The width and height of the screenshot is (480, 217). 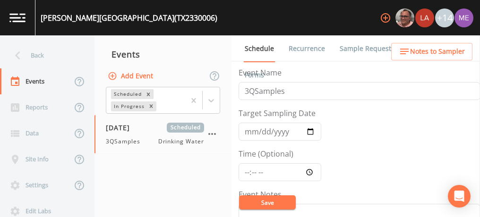 I want to click on img: cf6e799eed601856facf0d2563d1856d, so click(x=425, y=18).